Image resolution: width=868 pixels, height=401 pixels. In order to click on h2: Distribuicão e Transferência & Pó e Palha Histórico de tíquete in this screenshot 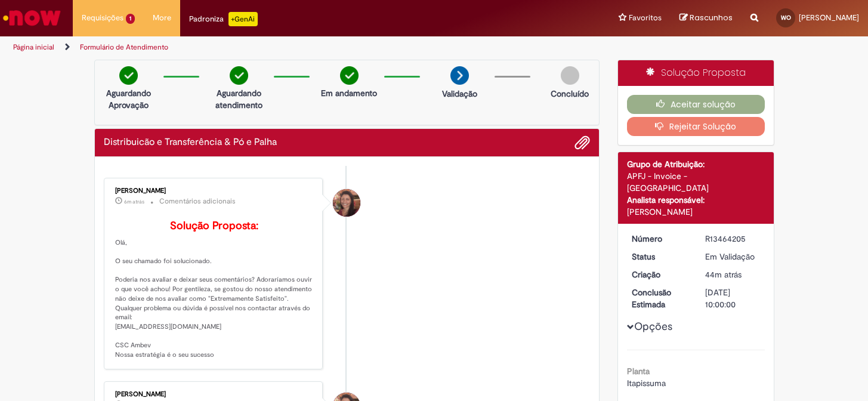, I will do `click(190, 143)`.